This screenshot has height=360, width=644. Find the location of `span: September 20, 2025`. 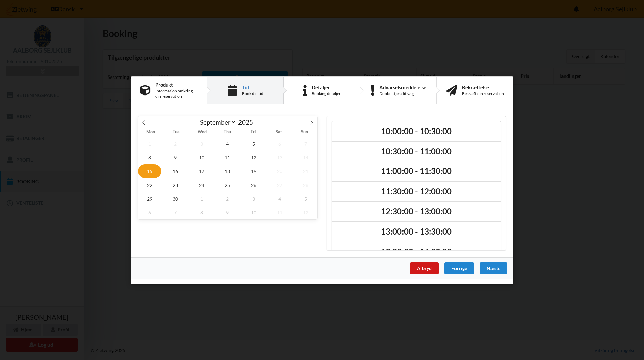

span: September 20, 2025 is located at coordinates (280, 171).